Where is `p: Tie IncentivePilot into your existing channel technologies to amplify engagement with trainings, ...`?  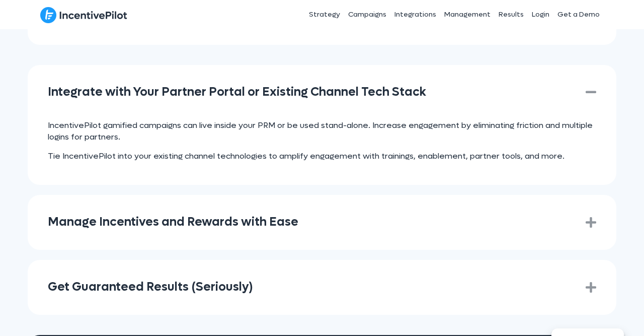 p: Tie IncentivePilot into your existing channel technologies to amplify engagement with trainings, ... is located at coordinates (322, 156).